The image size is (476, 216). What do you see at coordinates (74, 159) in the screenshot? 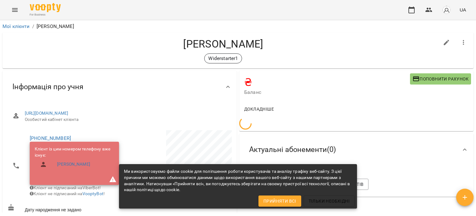
I see `ul: Клієнт із цим номером телефону вже існує:` at bounding box center [74, 159].